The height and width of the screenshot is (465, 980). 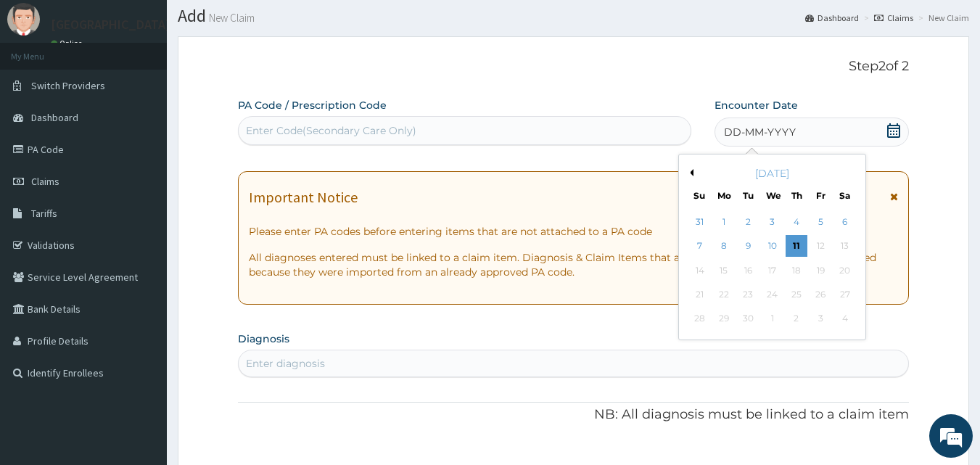 What do you see at coordinates (574, 415) in the screenshot?
I see `p: NB: All diagnosis must be linked to a claim item` at bounding box center [574, 415].